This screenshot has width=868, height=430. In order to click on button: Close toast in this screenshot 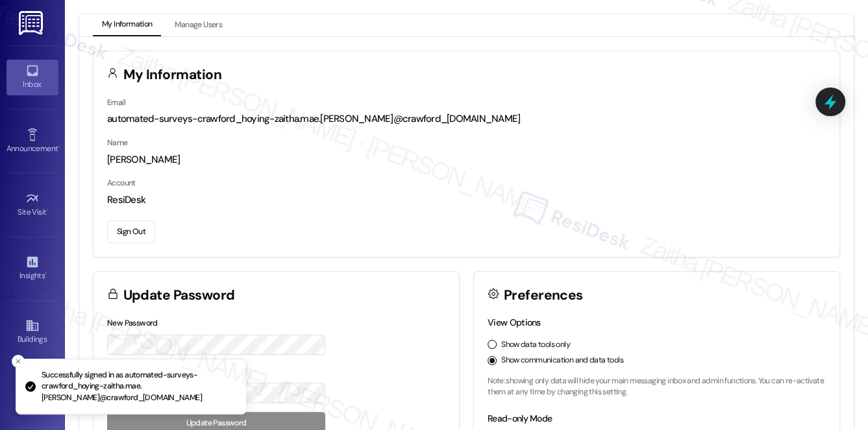, I will do `click(18, 362)`.